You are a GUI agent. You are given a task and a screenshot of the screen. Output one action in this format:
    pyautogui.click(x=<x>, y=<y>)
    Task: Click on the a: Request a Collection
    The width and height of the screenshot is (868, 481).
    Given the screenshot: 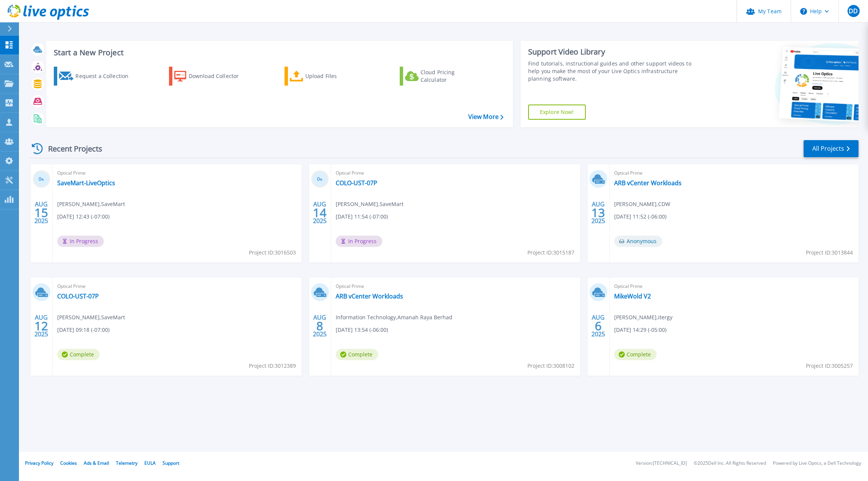 What is the action you would take?
    pyautogui.click(x=96, y=76)
    